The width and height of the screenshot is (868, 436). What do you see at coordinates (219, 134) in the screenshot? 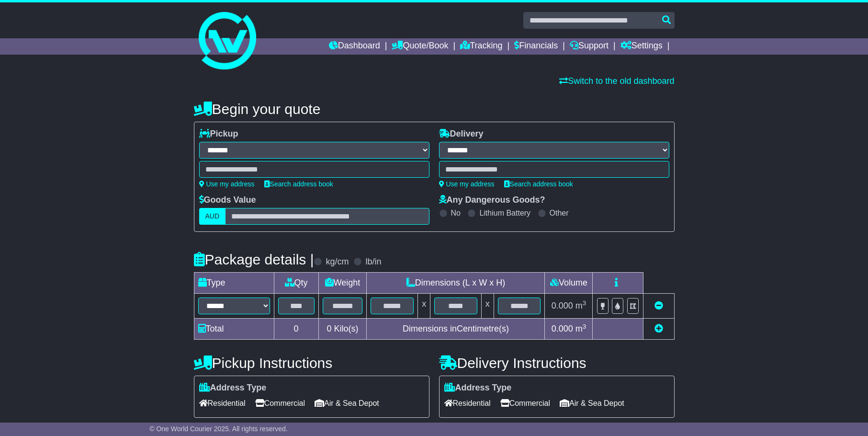
I see `label: Pickup` at bounding box center [219, 134].